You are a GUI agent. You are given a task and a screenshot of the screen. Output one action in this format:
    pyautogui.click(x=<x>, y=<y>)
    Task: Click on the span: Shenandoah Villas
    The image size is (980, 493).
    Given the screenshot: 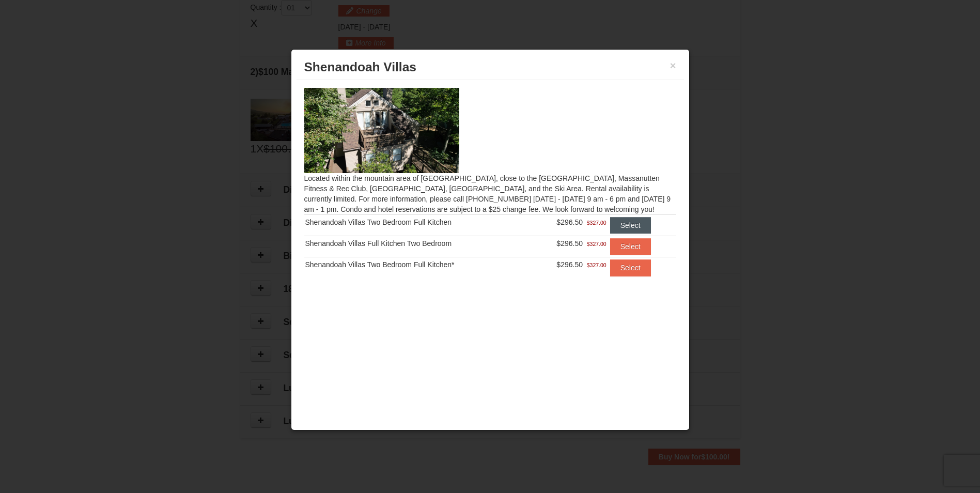 What is the action you would take?
    pyautogui.click(x=360, y=67)
    